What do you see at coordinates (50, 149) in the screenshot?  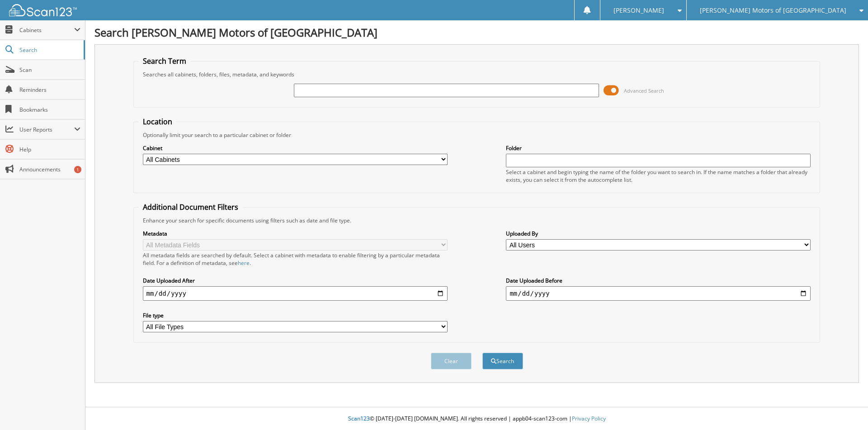 I see `span: Help` at bounding box center [50, 149].